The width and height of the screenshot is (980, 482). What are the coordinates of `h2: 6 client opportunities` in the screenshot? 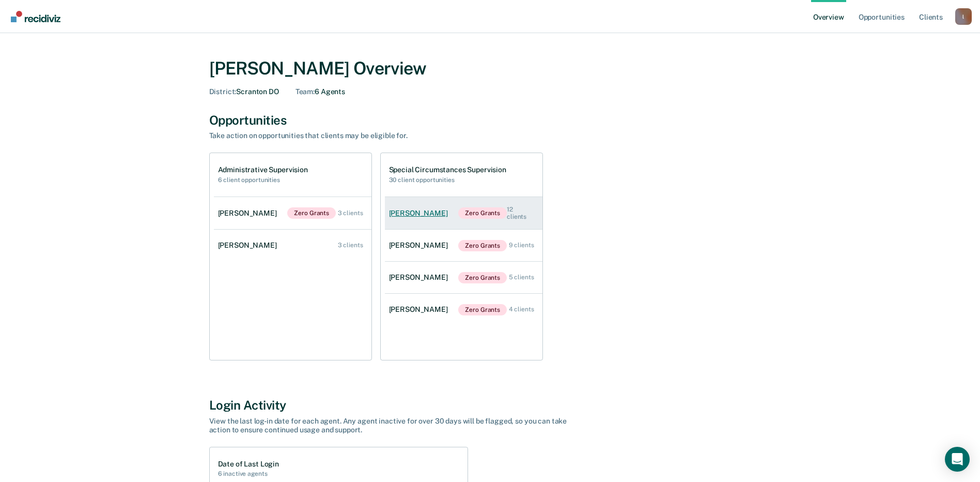 It's located at (263, 180).